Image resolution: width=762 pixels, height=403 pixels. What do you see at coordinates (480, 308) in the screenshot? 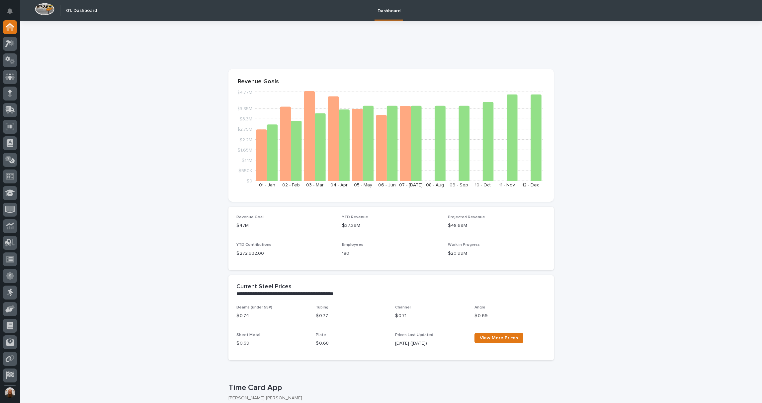
I see `span: Angle` at bounding box center [480, 308].